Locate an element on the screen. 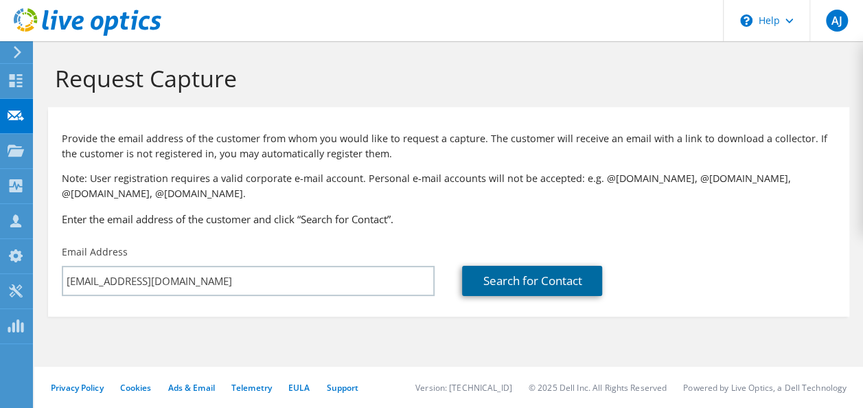 This screenshot has width=863, height=408. a: Telemetry is located at coordinates (251, 387).